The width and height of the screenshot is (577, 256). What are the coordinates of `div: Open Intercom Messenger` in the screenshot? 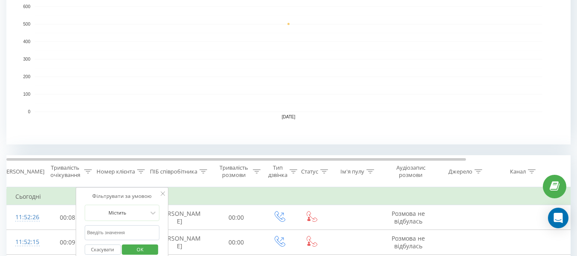 It's located at (558, 218).